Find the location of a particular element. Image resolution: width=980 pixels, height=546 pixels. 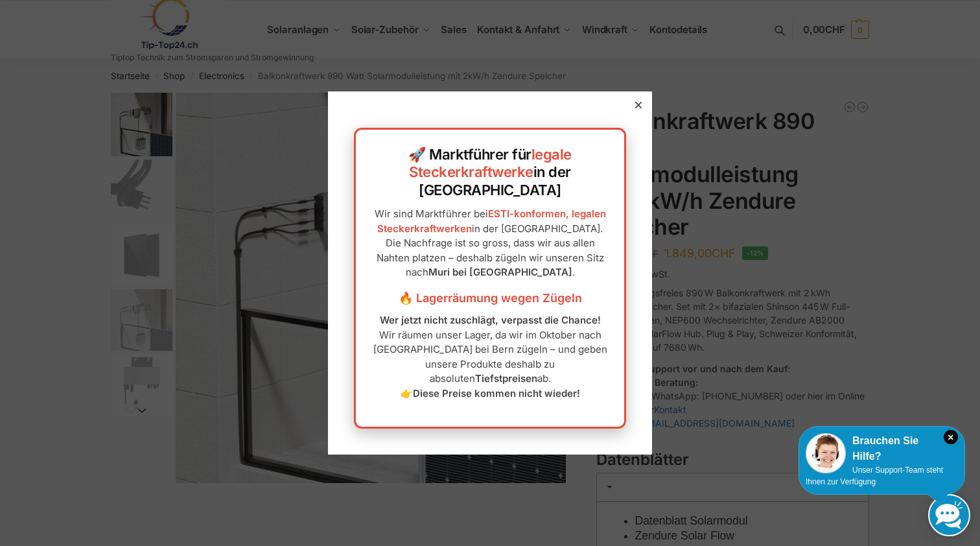

i: Schließen is located at coordinates (950, 437).